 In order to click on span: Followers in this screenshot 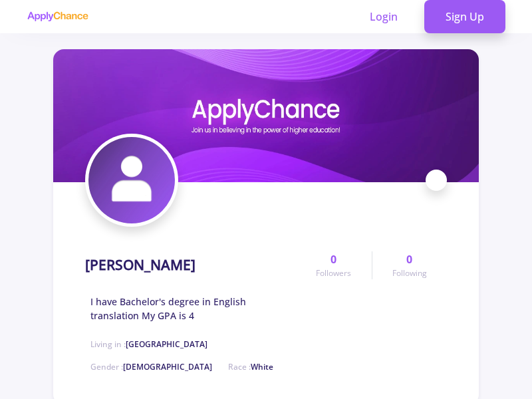, I will do `click(333, 274)`.